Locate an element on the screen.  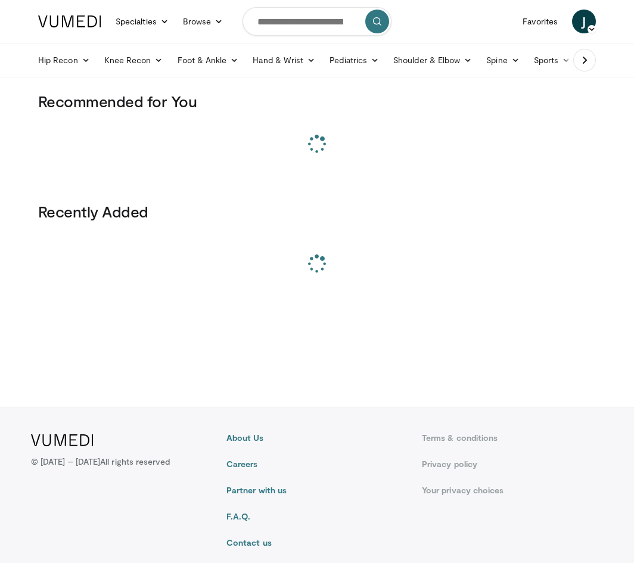
a: Terms & conditions is located at coordinates (512, 438).